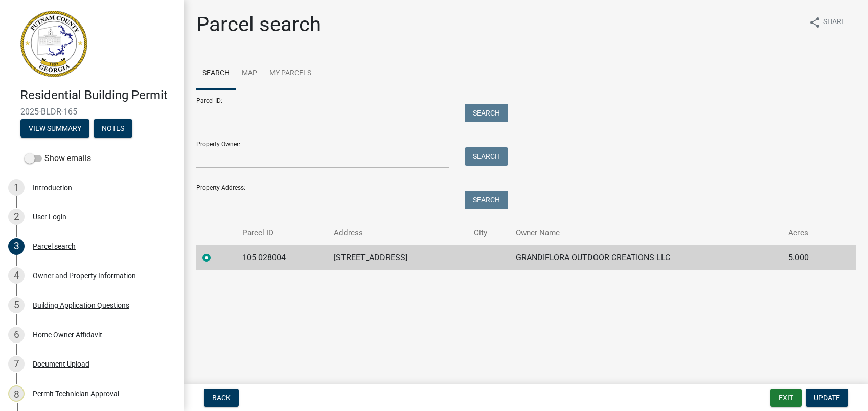 Image resolution: width=868 pixels, height=411 pixels. I want to click on h1: Parcel search, so click(259, 25).